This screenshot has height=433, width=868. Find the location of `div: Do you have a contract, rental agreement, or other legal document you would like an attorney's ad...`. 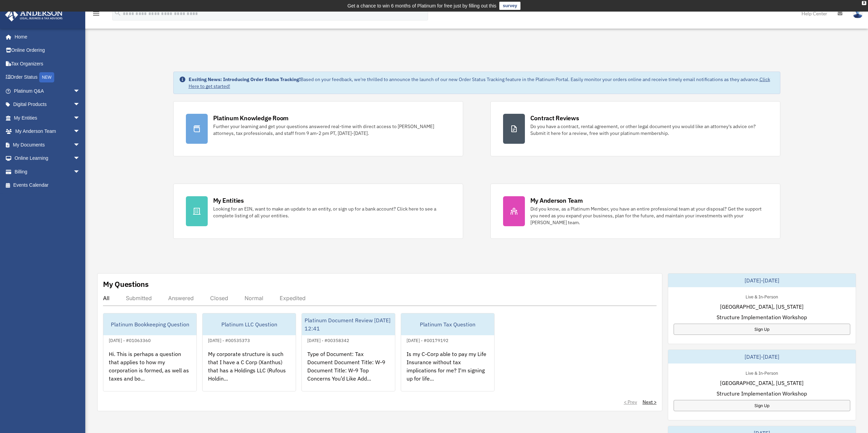

div: Do you have a contract, rental agreement, or other legal document you would like an attorney's ad... is located at coordinates (649, 130).